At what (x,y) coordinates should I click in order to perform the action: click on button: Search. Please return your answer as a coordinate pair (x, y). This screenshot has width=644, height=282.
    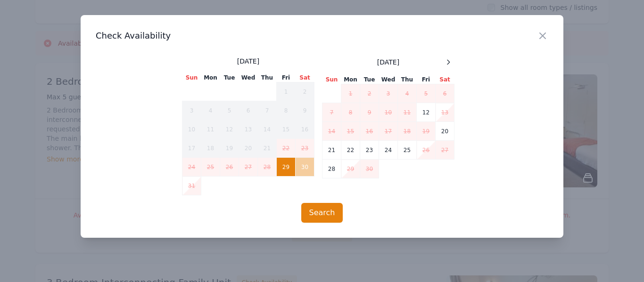
    Looking at the image, I should click on (322, 213).